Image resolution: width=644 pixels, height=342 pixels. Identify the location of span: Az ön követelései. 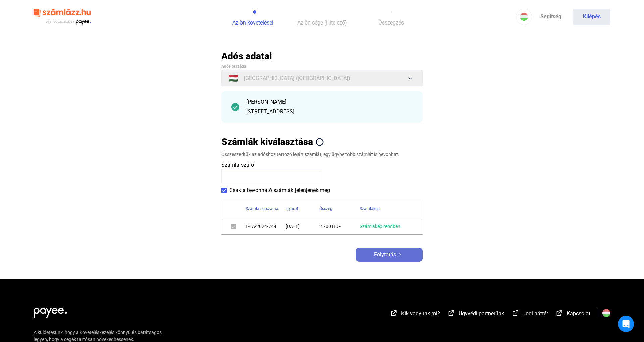
(253, 22).